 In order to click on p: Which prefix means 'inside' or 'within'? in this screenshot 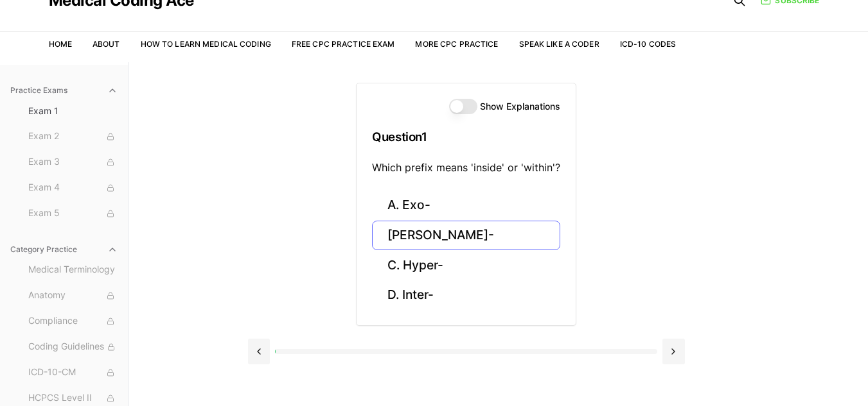, I will do `click(466, 168)`.